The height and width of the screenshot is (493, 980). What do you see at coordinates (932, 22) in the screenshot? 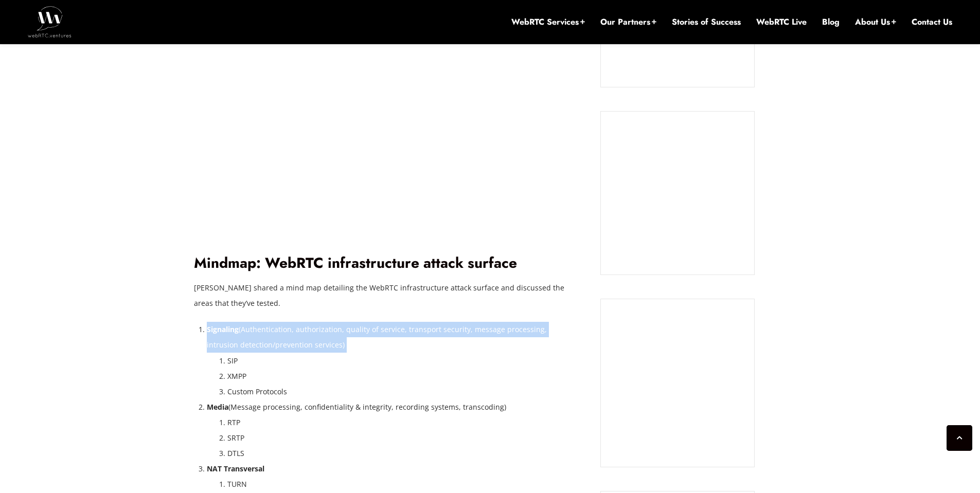
I see `a: Contact Us` at bounding box center [932, 22].